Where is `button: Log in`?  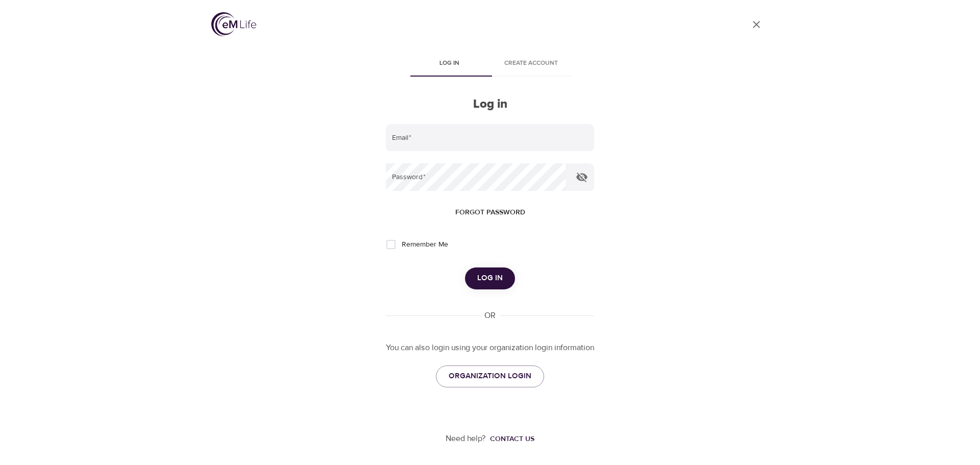
button: Log in is located at coordinates (490, 278).